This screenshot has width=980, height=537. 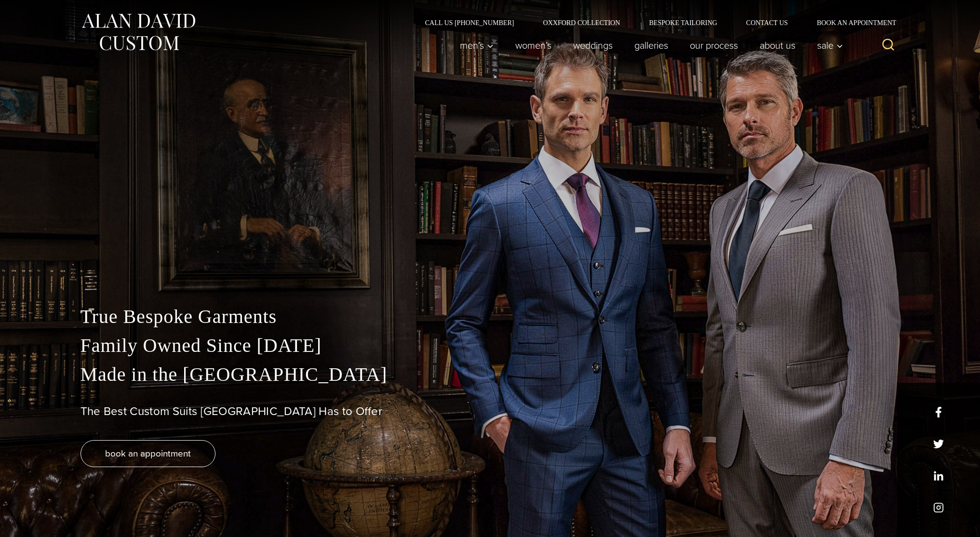 What do you see at coordinates (939, 508) in the screenshot?
I see `a: instagram` at bounding box center [939, 508].